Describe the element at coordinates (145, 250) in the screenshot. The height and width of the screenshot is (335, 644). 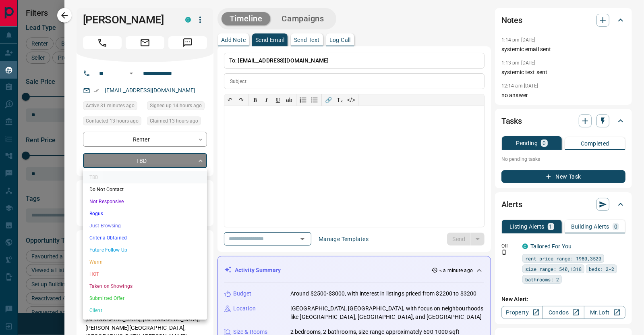
I see `li: Future Follow Up` at that location.